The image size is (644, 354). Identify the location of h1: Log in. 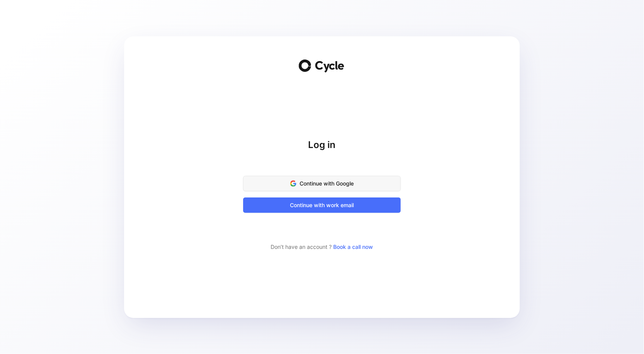
(322, 145).